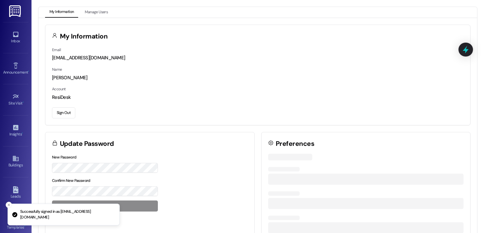 This screenshot has height=233, width=484. Describe the element at coordinates (295, 143) in the screenshot. I see `h3: Preferences` at that location.